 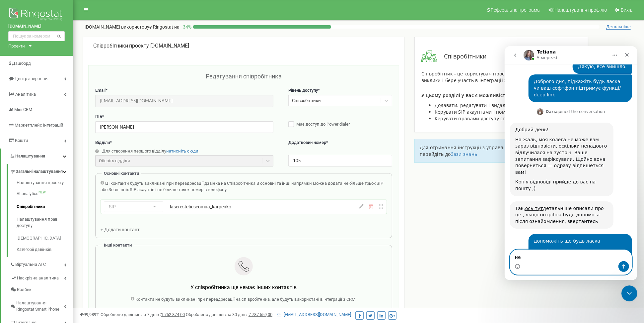 What do you see at coordinates (306, 101) in the screenshot?
I see `div: Співробітники` at bounding box center [306, 101].